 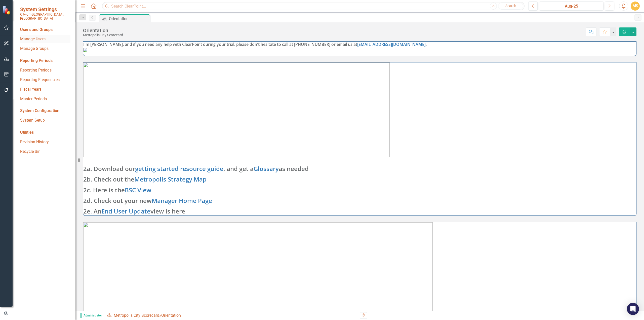 What do you see at coordinates (7, 10) in the screenshot?
I see `img: ClearPoint Strategy` at bounding box center [7, 10].